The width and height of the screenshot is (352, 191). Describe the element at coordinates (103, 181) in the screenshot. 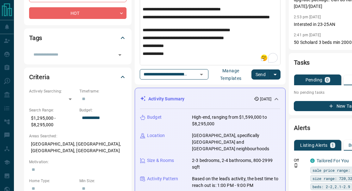

I see `p: Min Size:` at that location.